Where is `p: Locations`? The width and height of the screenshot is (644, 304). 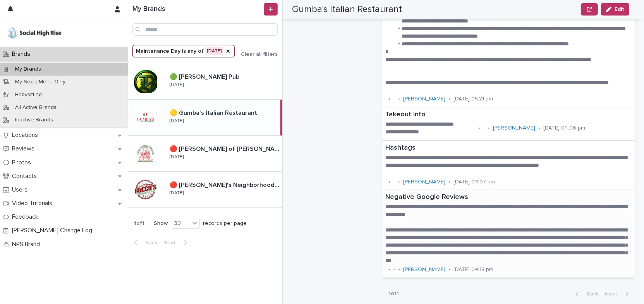
p: Locations is located at coordinates (26, 135).